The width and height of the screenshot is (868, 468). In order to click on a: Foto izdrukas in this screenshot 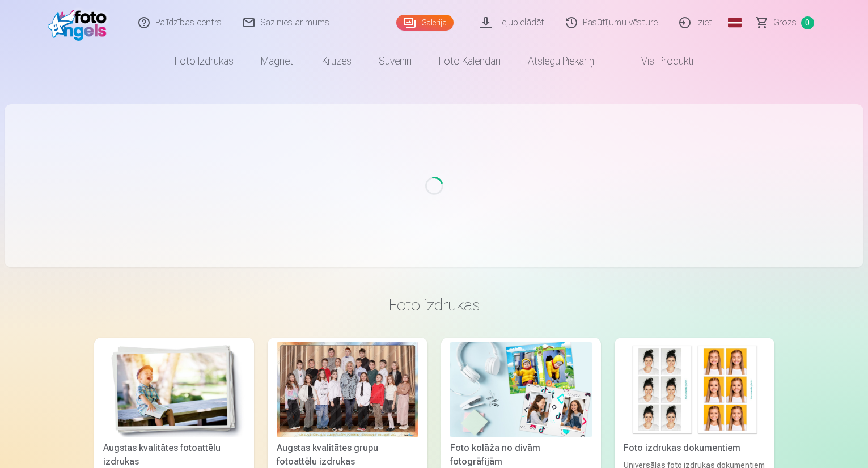, I will do `click(204, 61)`.